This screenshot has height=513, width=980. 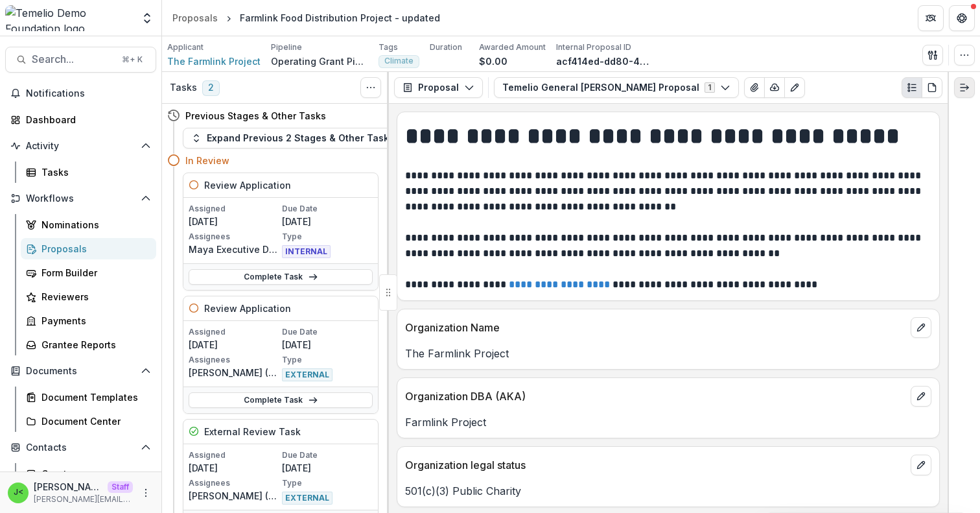 What do you see at coordinates (88, 172) in the screenshot?
I see `a: Tasks` at bounding box center [88, 172].